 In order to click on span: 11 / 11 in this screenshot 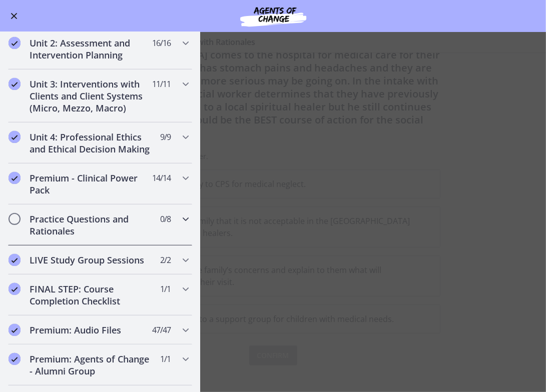, I will do `click(161, 84)`.